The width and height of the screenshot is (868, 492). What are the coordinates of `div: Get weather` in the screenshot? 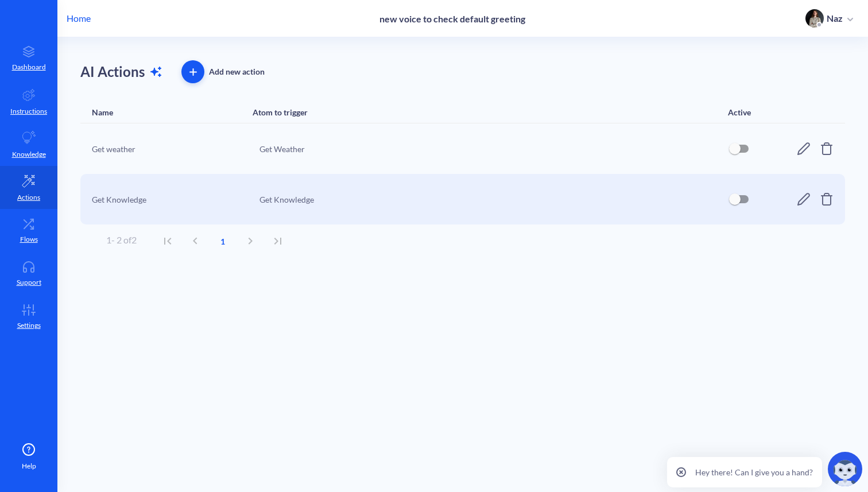 It's located at (172, 149).